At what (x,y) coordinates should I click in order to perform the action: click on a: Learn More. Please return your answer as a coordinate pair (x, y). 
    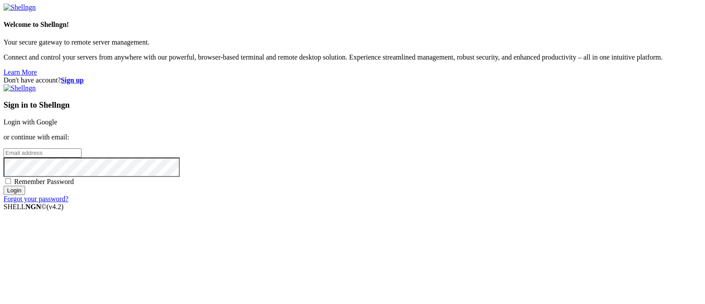
    Looking at the image, I should click on (20, 72).